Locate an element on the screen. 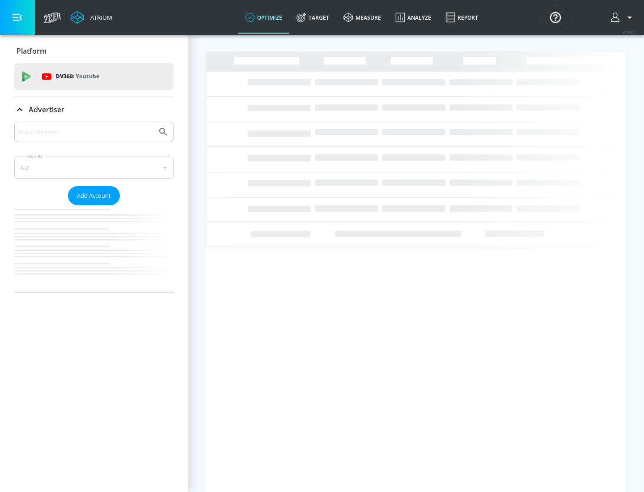  p: Platform is located at coordinates (31, 51).